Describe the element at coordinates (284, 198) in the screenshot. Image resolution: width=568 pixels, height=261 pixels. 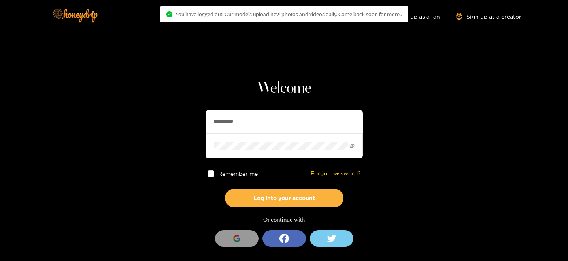
I see `button: Log into your account` at that location.